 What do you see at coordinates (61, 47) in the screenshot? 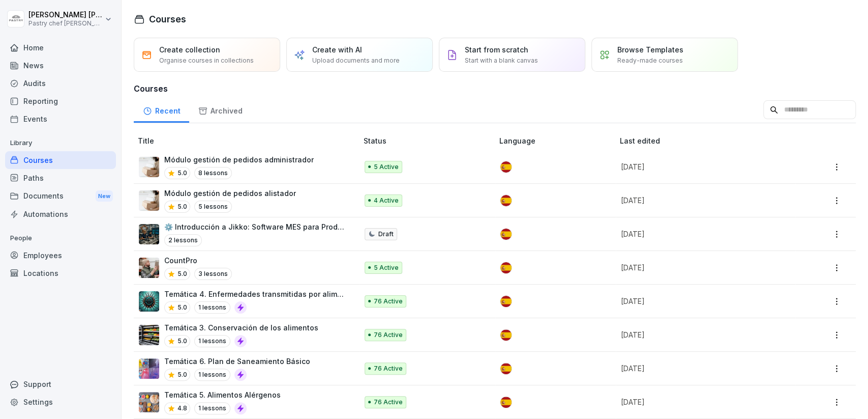
I see `div: Home` at bounding box center [61, 47].